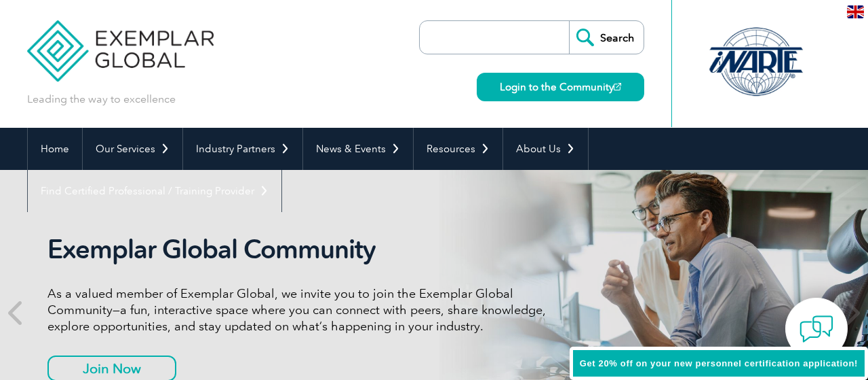 This screenshot has width=868, height=380. Describe the element at coordinates (132, 148) in the screenshot. I see `a: Our Services` at that location.